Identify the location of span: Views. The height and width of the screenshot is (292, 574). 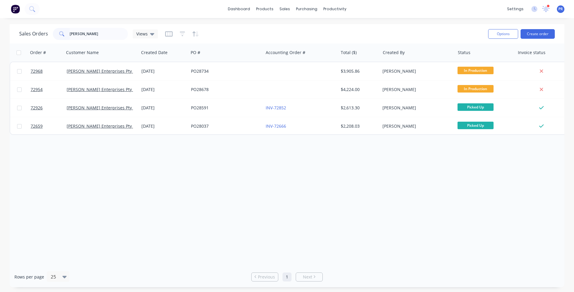
(142, 34).